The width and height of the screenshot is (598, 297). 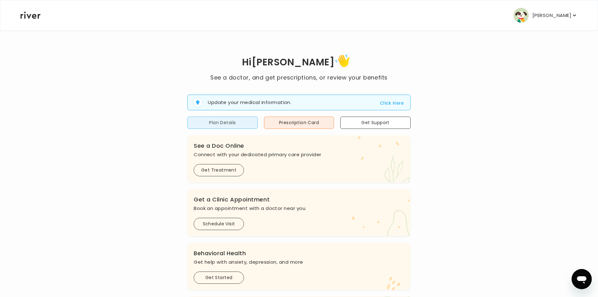 I want to click on button: Get Support, so click(x=376, y=122).